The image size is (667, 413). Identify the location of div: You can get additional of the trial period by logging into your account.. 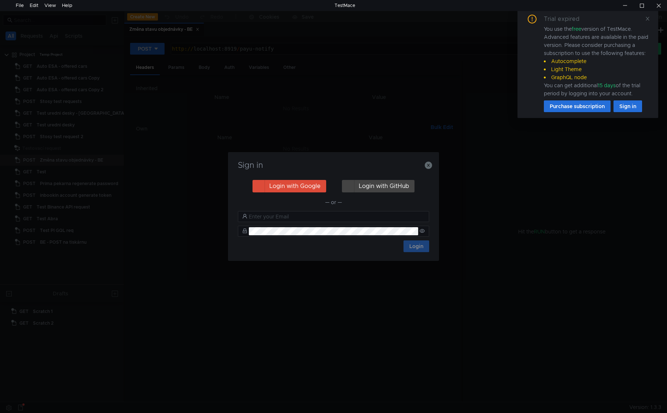
(597, 89).